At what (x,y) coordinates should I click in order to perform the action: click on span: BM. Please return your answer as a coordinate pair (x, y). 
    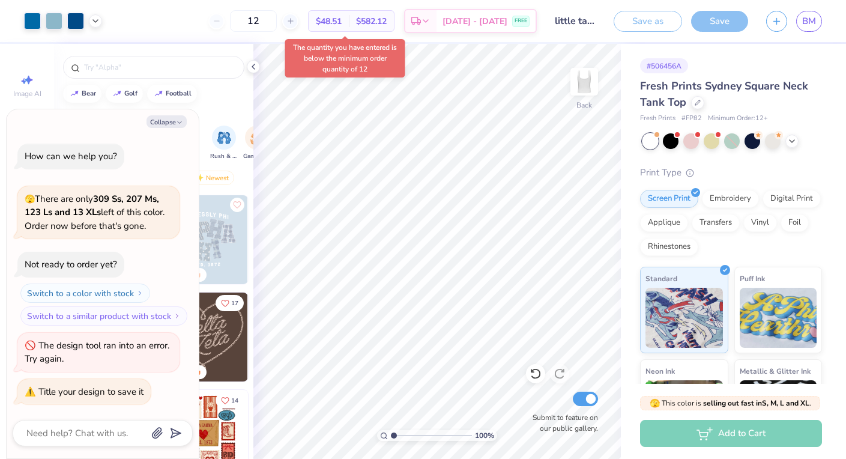
    Looking at the image, I should click on (809, 21).